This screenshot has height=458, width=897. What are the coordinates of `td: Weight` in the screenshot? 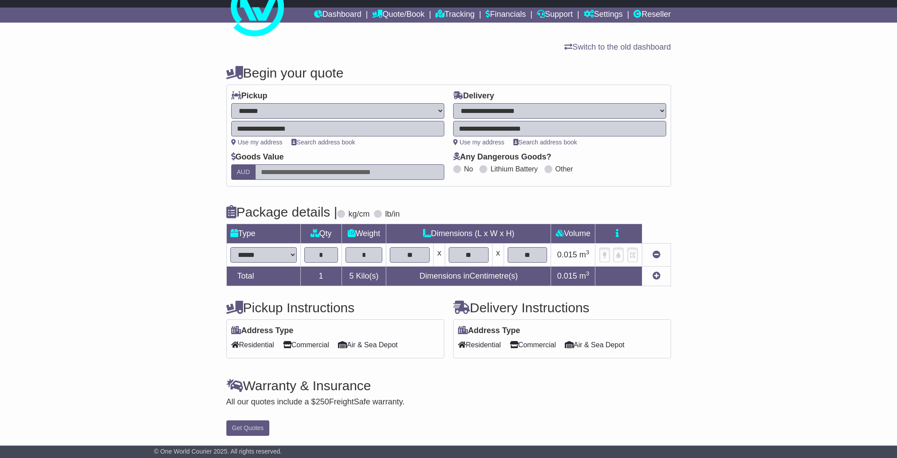 It's located at (363, 234).